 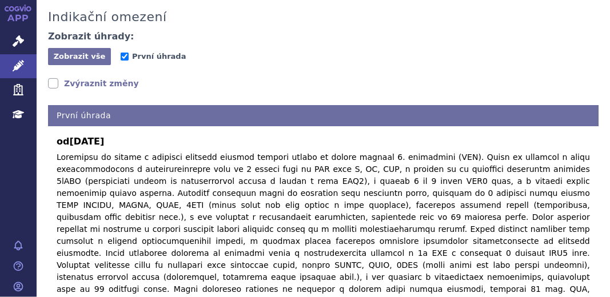 What do you see at coordinates (125, 57) in the screenshot?
I see `input: První úhrada` at bounding box center [125, 57].